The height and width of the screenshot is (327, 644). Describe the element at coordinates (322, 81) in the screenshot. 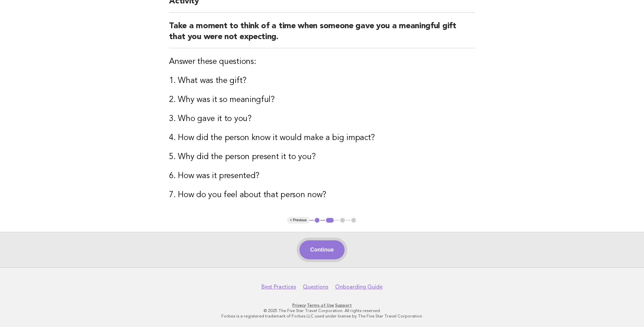

I see `h3: 1. What was the gift?` at that location.